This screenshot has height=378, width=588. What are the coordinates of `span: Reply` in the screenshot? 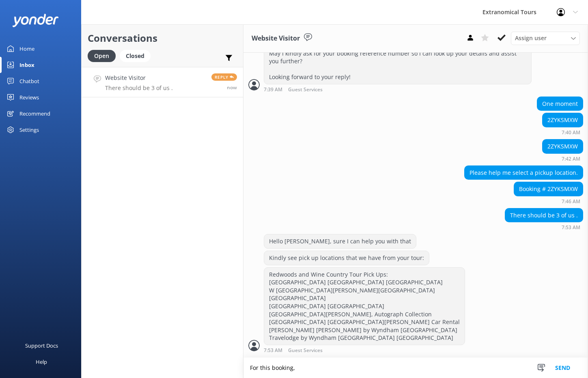 It's located at (224, 77).